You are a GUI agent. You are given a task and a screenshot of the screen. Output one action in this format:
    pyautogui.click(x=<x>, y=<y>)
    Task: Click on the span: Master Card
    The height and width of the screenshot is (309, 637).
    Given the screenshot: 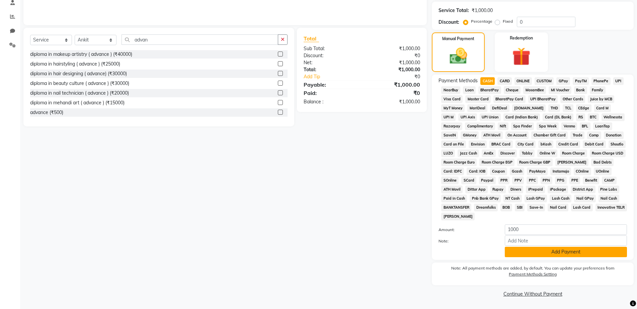 What is the action you would take?
    pyautogui.click(x=478, y=99)
    